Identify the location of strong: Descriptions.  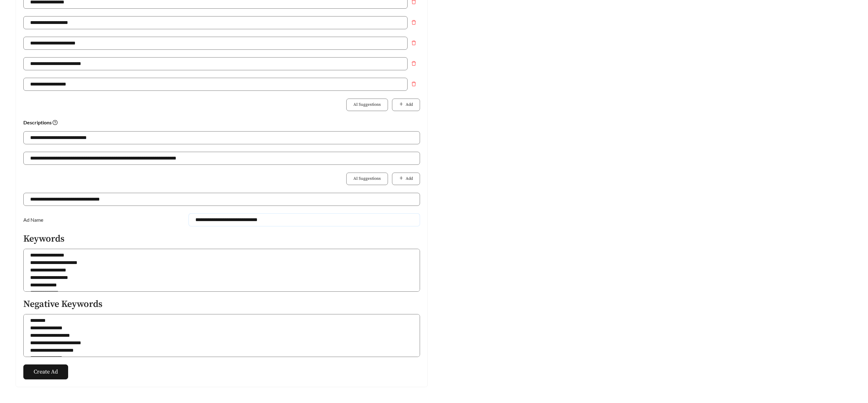
(41, 122).